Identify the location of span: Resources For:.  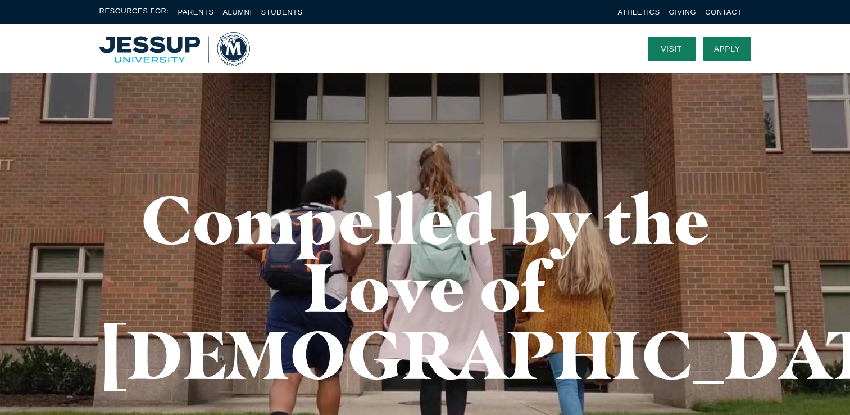
(134, 12).